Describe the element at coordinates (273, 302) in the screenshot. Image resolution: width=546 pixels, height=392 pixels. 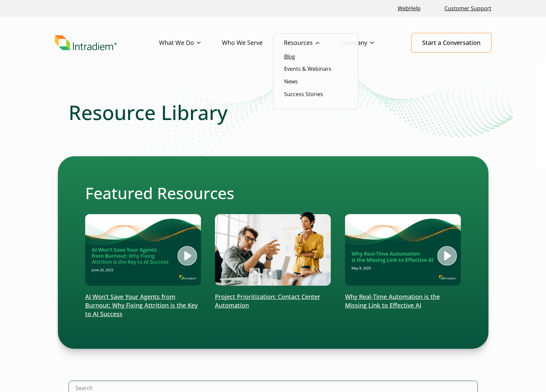
I see `p: Project Prioritization: Contact Center Automation` at that location.